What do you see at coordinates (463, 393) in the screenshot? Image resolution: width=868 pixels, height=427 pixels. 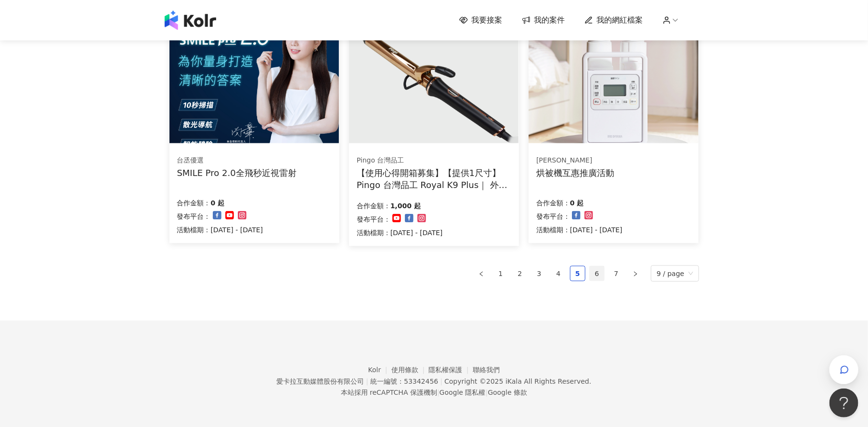 I see `a: Google 隱私權` at bounding box center [463, 393].